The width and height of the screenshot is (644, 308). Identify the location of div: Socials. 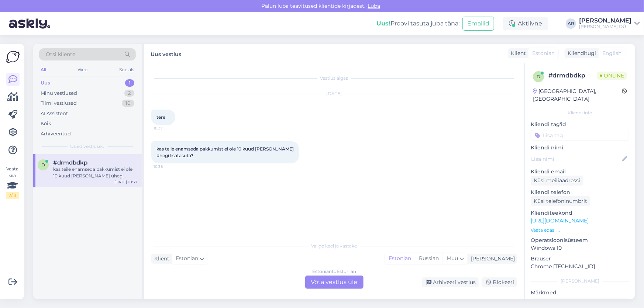
(126, 69).